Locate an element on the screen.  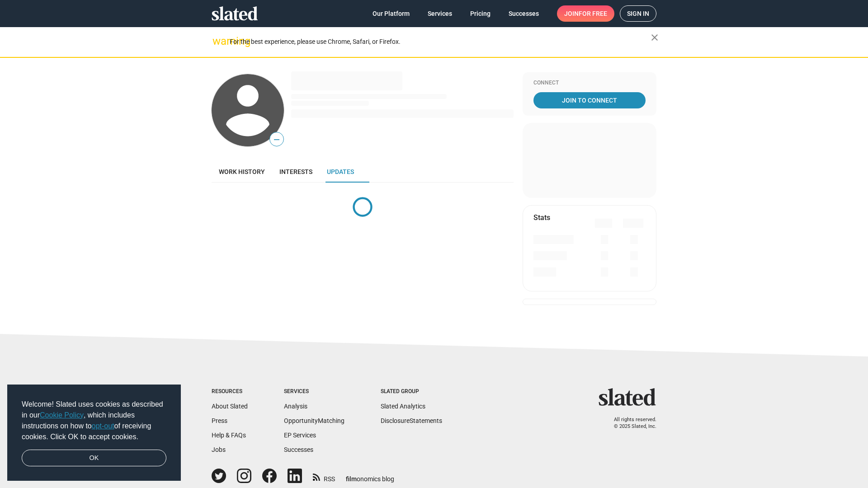
span: Our Platform is located at coordinates (391, 13).